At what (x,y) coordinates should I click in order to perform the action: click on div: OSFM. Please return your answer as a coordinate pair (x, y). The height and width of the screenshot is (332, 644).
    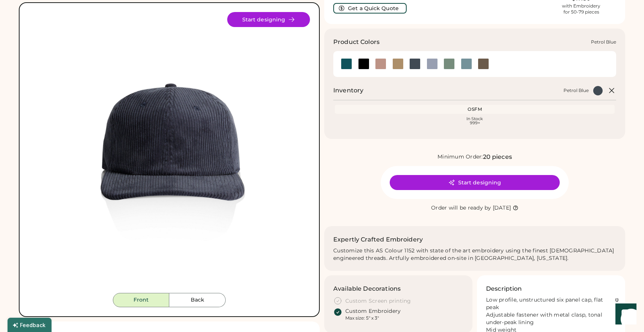
    Looking at the image, I should click on (475, 109).